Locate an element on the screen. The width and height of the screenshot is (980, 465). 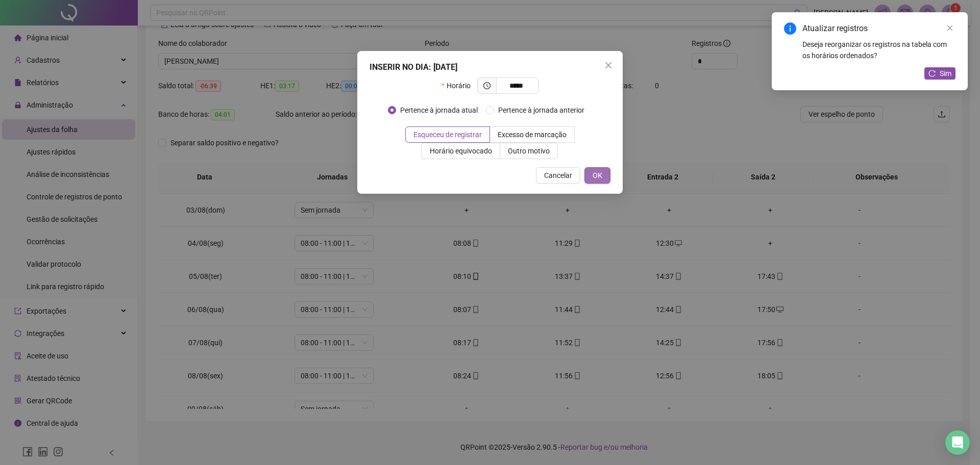
span: info-circle is located at coordinates (790, 29).